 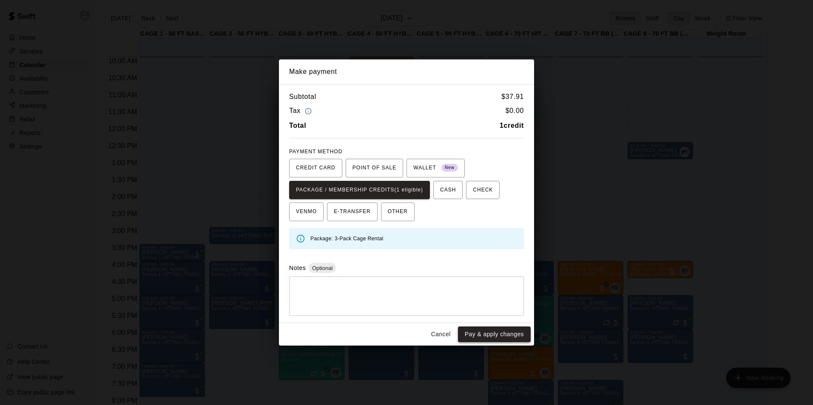 I want to click on button: Cancel, so click(x=441, y=335).